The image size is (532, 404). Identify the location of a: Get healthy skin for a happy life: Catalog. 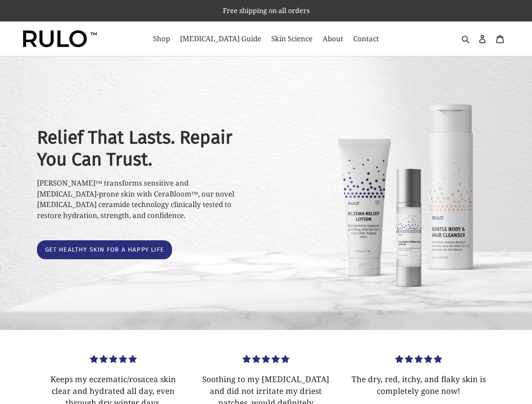
(105, 249).